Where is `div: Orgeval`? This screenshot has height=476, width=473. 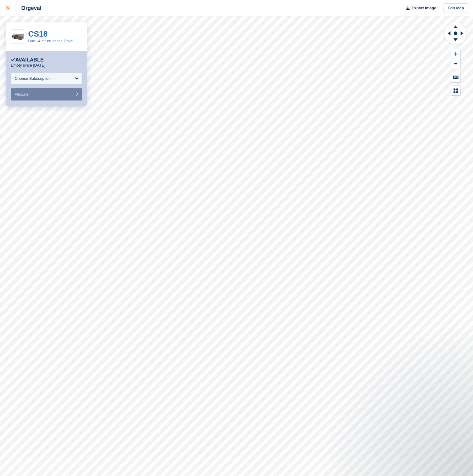
div: Orgeval is located at coordinates (28, 8).